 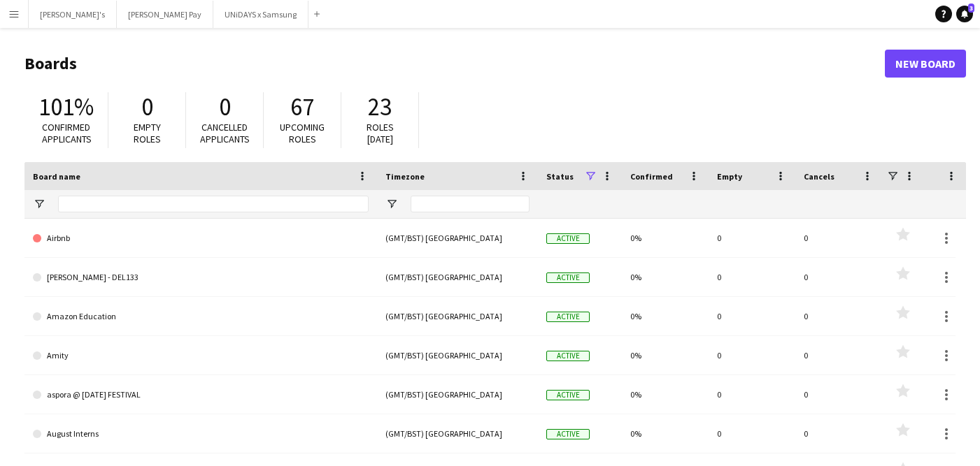 What do you see at coordinates (224, 133) in the screenshot?
I see `span: Cancelled applicants` at bounding box center [224, 133].